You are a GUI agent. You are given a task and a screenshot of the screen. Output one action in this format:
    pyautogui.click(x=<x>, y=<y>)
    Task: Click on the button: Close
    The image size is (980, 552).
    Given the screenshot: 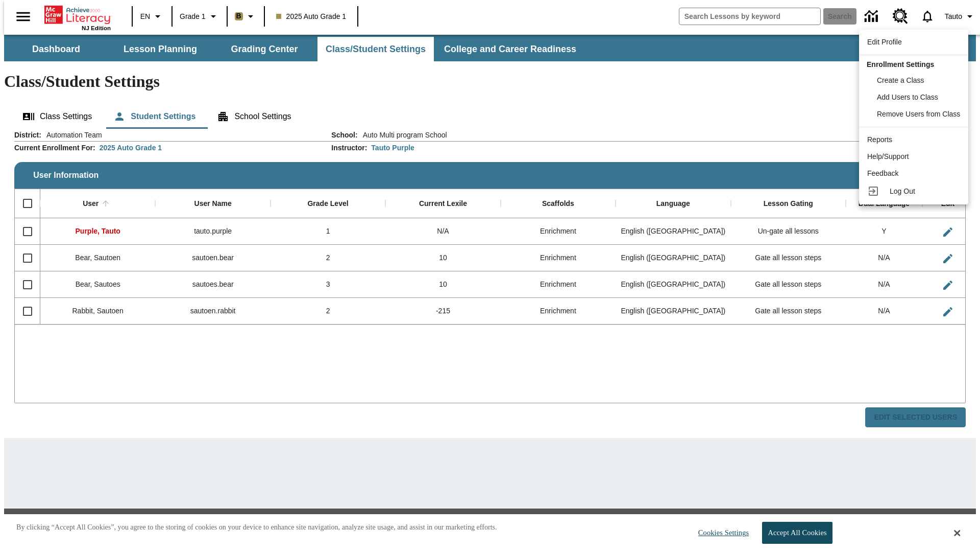 What is the action you would take?
    pyautogui.click(x=957, y=533)
    